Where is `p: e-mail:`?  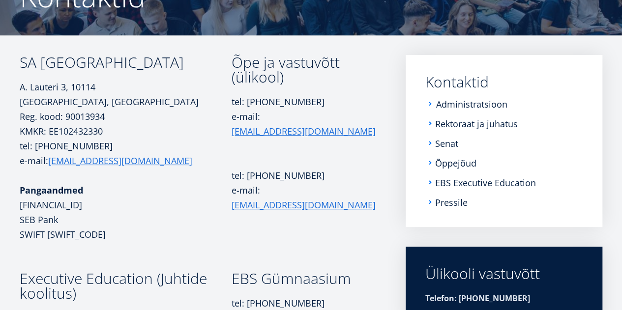
p: e-mail: is located at coordinates (304, 198).